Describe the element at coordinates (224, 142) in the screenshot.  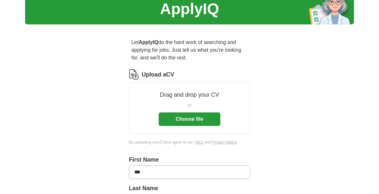
I see `a: Privacy Notice` at that location.